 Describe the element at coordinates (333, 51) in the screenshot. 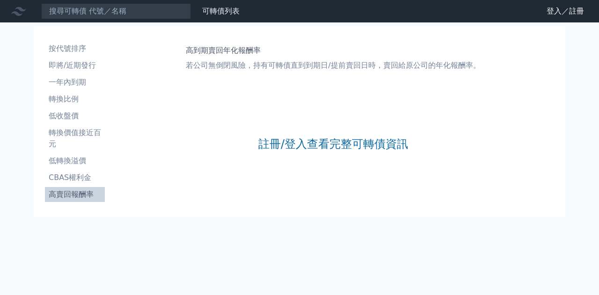

I see `h1: 高到期賣回年化報酬率` at that location.